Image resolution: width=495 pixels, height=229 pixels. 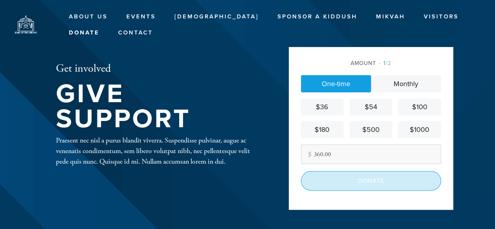 What do you see at coordinates (371, 130) in the screenshot?
I see `div: $500` at bounding box center [371, 130].